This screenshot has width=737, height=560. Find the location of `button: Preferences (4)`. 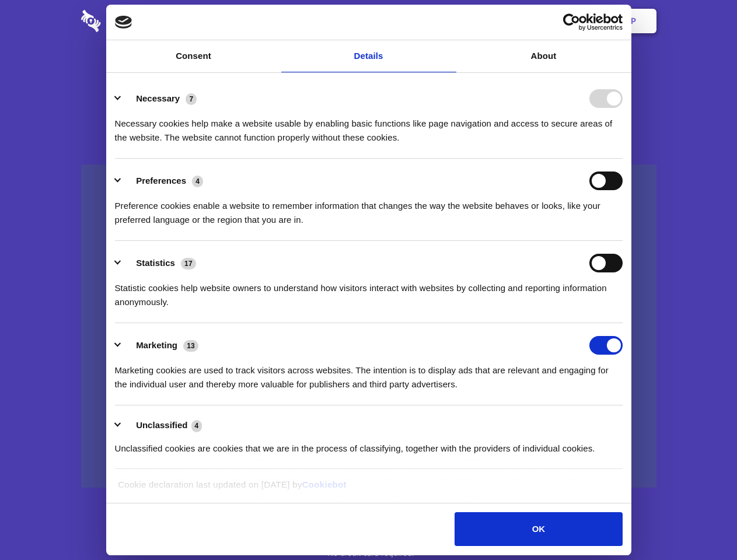

button: Preferences (4) is located at coordinates (163, 181).